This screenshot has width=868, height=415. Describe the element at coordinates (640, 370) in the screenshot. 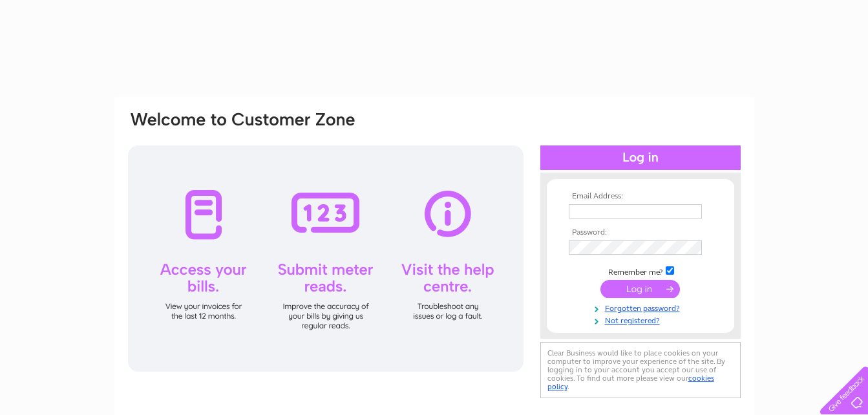

I see `div: Clear Business would like to place cookies on your computer to improve your experience of the sit...` at that location.